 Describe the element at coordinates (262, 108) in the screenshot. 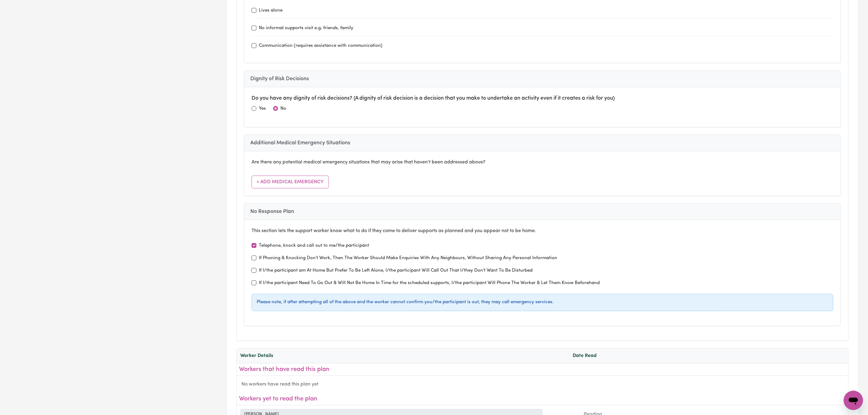

I see `label: Yes` at that location.